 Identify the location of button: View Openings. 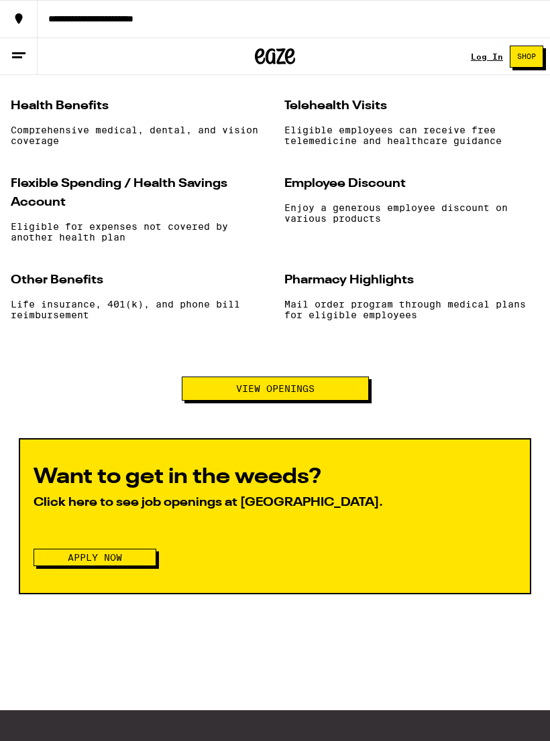
(275, 389).